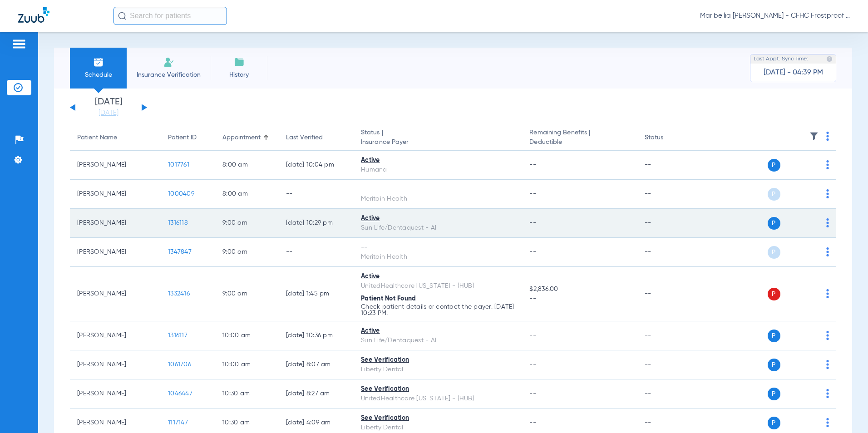 Image resolution: width=868 pixels, height=433 pixels. I want to click on span: Schedule, so click(98, 75).